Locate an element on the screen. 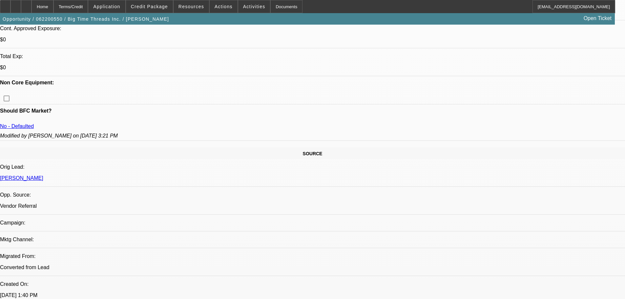 The width and height of the screenshot is (625, 299). button: Credit Package is located at coordinates (149, 7).